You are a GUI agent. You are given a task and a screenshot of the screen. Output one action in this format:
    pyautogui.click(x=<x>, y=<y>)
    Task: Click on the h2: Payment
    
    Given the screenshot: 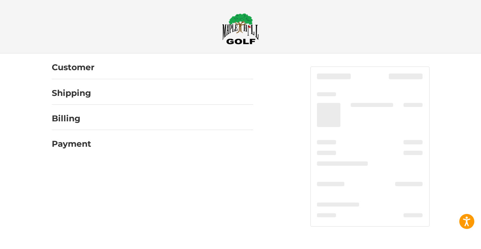 What is the action you would take?
    pyautogui.click(x=72, y=144)
    